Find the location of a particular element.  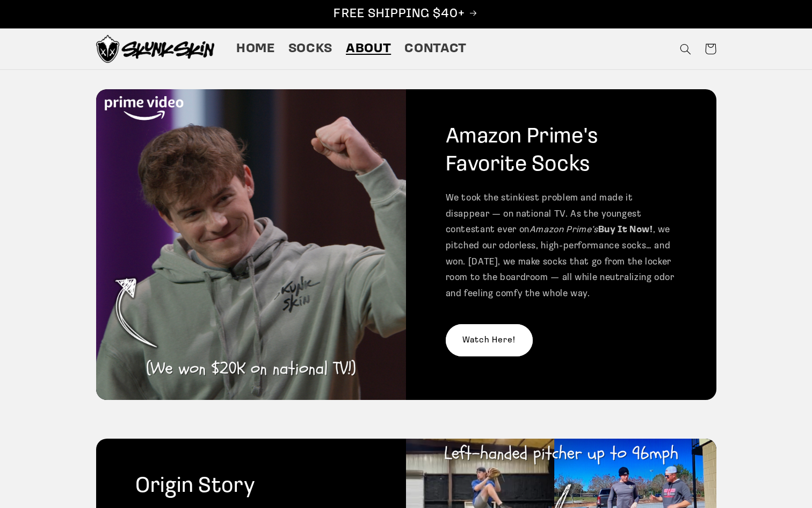

em: Amazon Prime’s is located at coordinates (564, 229).